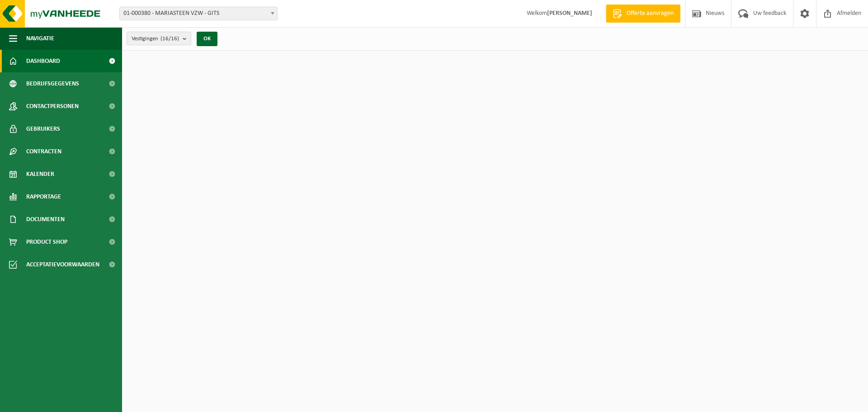  I want to click on button: OK, so click(207, 39).